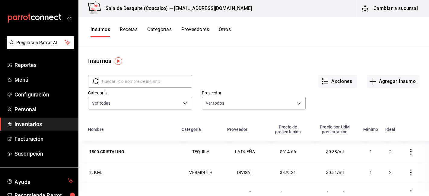  What do you see at coordinates (96, 129) in the screenshot?
I see `div: Nombre` at bounding box center [96, 129].